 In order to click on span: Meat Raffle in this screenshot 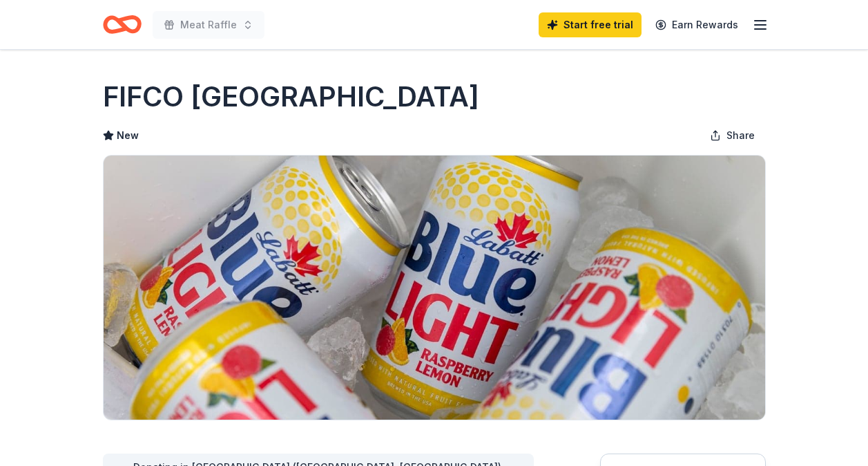, I will do `click(209, 25)`.